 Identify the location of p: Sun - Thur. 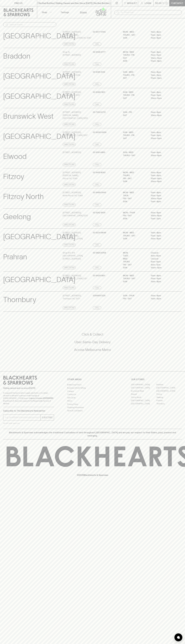
(135, 296).